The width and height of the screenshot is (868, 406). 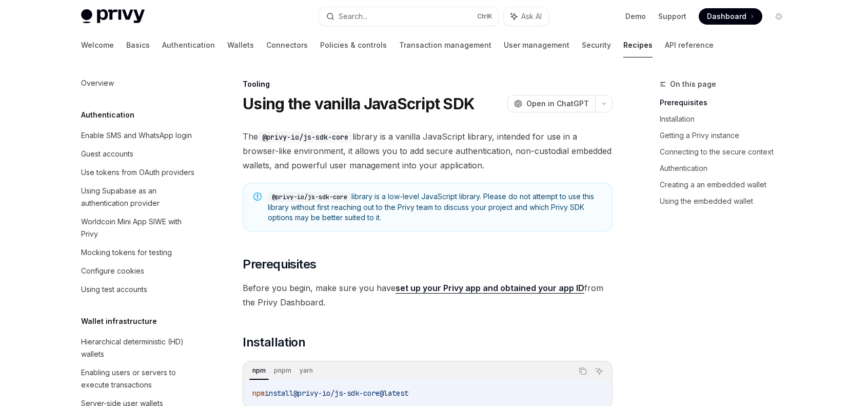 What do you see at coordinates (279, 264) in the screenshot?
I see `span: Prerequisites` at bounding box center [279, 264].